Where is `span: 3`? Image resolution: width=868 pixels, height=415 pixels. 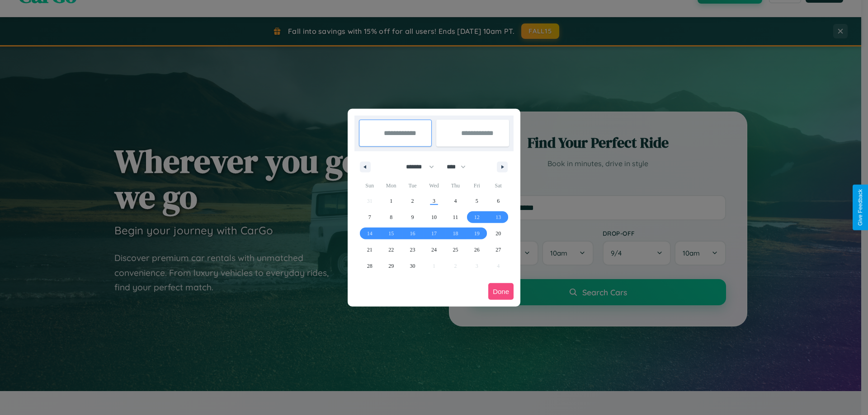 span: 3 is located at coordinates (434, 201).